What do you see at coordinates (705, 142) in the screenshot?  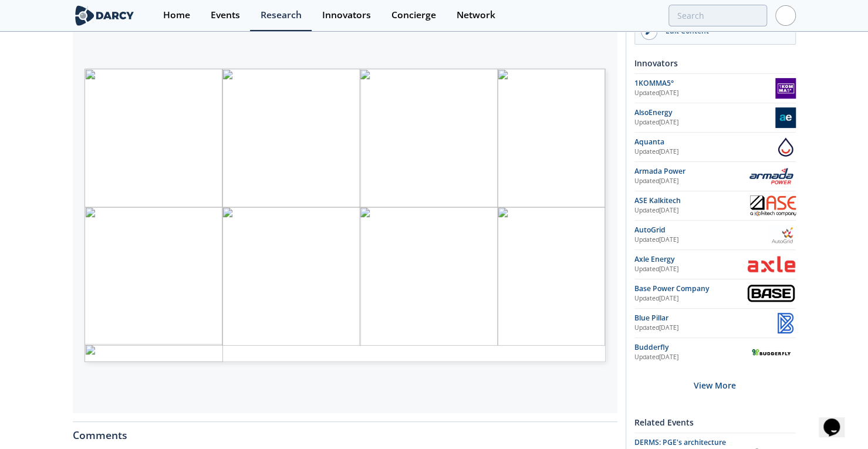 I see `div: Aquanta` at bounding box center [705, 142].